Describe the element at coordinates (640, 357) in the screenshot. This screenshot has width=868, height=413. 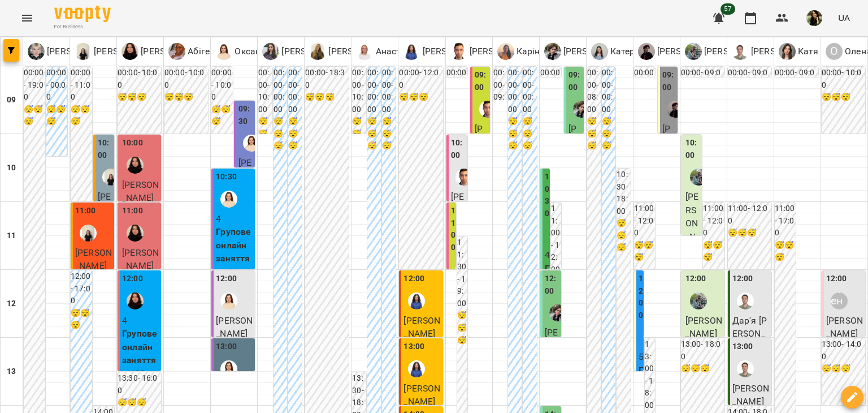
I see `p: 5` at that location.